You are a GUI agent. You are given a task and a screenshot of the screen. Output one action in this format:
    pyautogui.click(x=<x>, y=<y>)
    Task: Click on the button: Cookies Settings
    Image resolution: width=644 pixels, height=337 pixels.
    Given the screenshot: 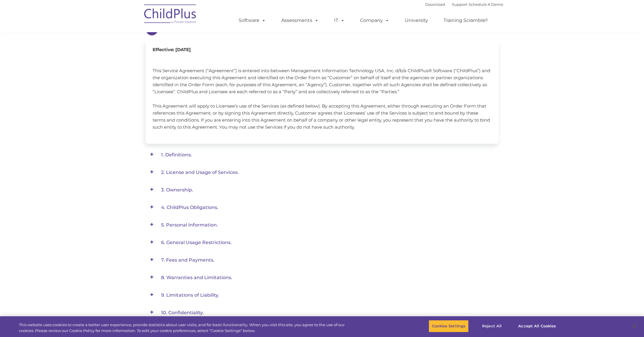 What is the action you would take?
    pyautogui.click(x=449, y=326)
    